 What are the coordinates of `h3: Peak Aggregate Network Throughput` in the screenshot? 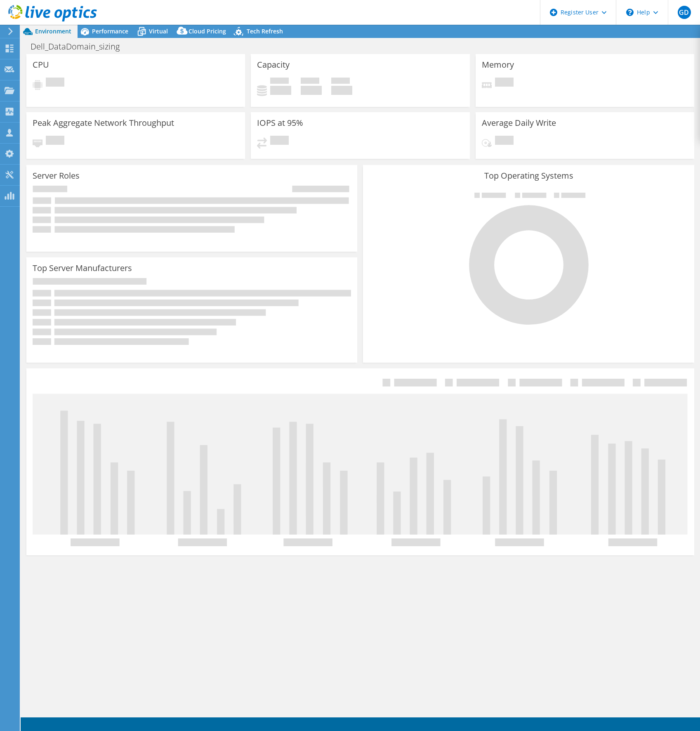 It's located at (103, 123).